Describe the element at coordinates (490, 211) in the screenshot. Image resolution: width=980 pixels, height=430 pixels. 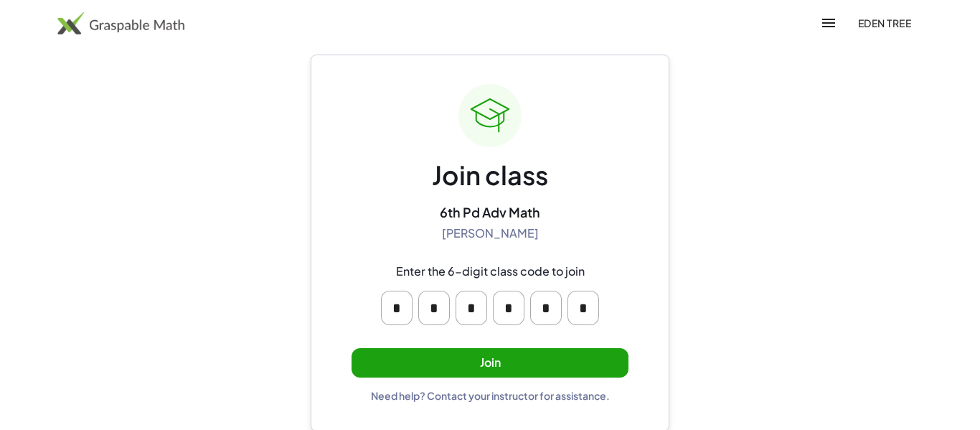
I see `div: 6th Pd Adv Math` at that location.